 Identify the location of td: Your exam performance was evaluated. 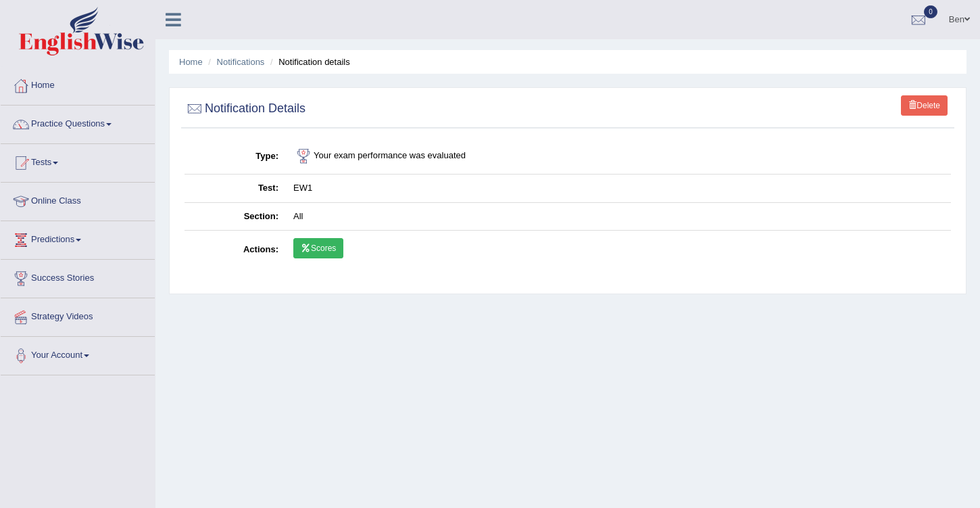
(618, 156).